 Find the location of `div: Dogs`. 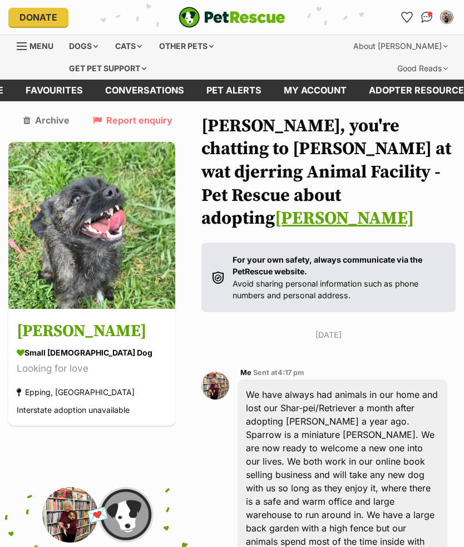

div: Dogs is located at coordinates (83, 46).